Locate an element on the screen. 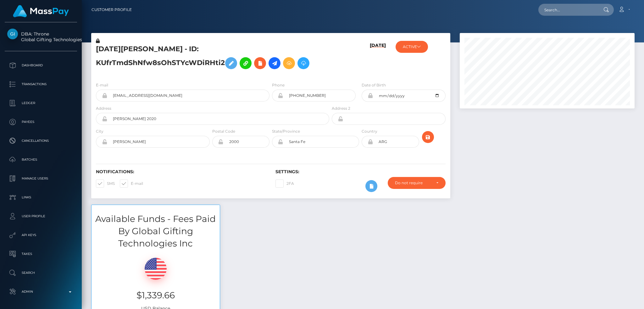 This screenshot has height=309, width=644. p: Manage Users is located at coordinates (41, 178).